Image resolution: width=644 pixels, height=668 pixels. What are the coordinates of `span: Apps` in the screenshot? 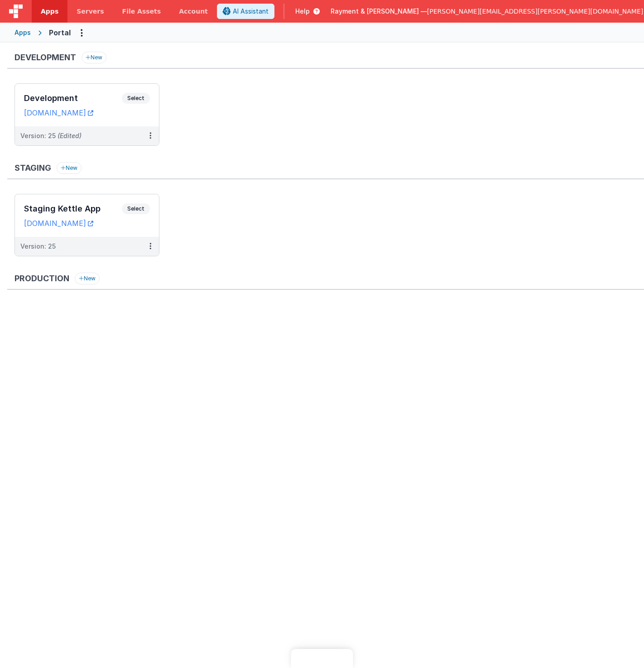 It's located at (49, 11).